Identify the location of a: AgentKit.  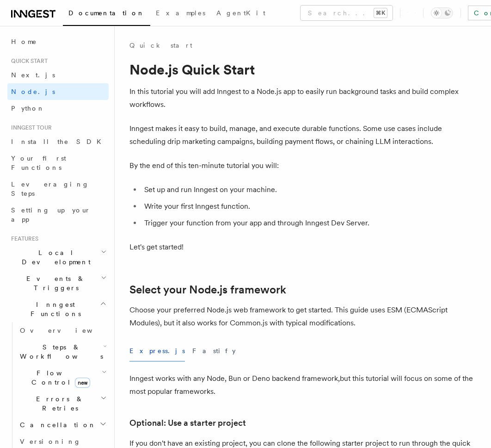
(241, 14).